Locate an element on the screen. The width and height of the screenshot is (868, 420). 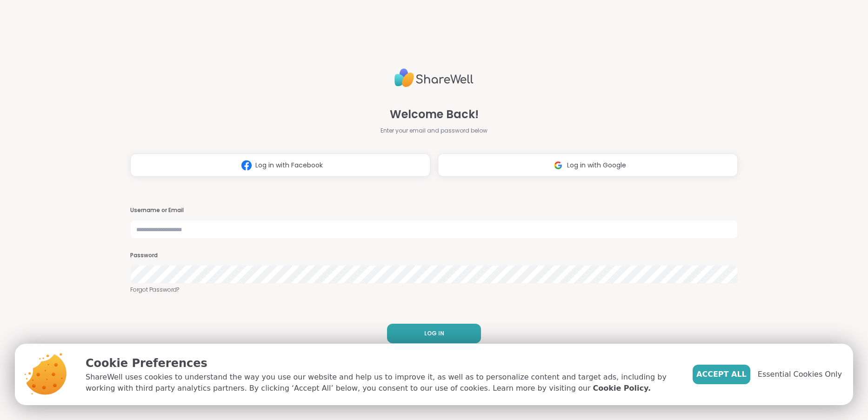
button: Log in with Facebook is located at coordinates (280, 165).